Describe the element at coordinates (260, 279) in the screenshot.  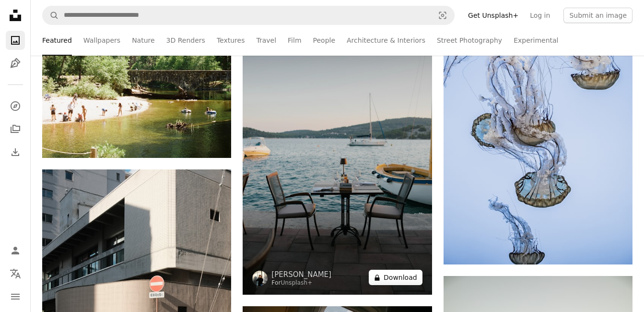
I see `a: Go to Giulia Squillace's profile` at that location.